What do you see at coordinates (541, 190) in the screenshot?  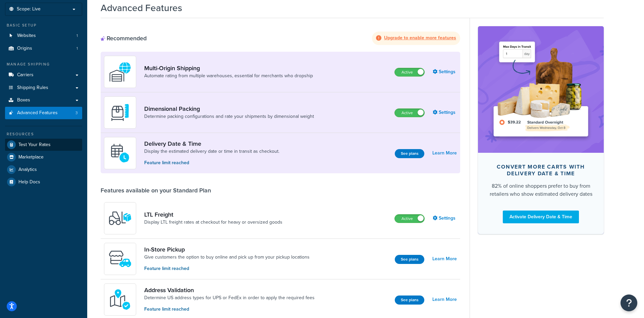 I see `div: 82% of online shoppers prefer to buy from retailers who show estimated delivery dates` at bounding box center [541, 190].